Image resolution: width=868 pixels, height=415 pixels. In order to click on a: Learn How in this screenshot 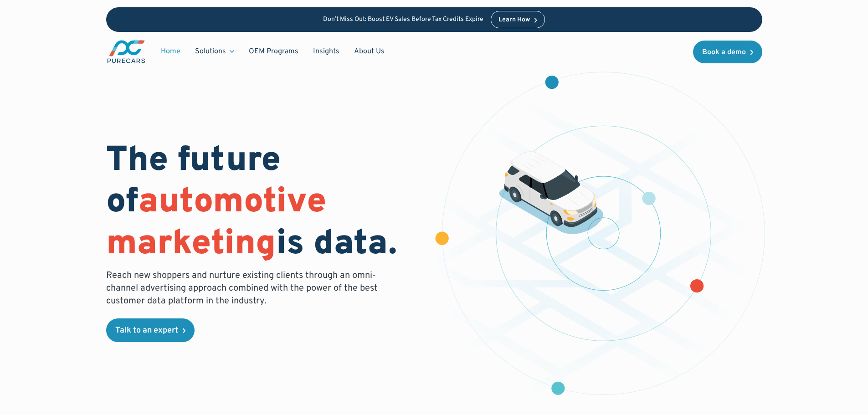, I will do `click(518, 20)`.